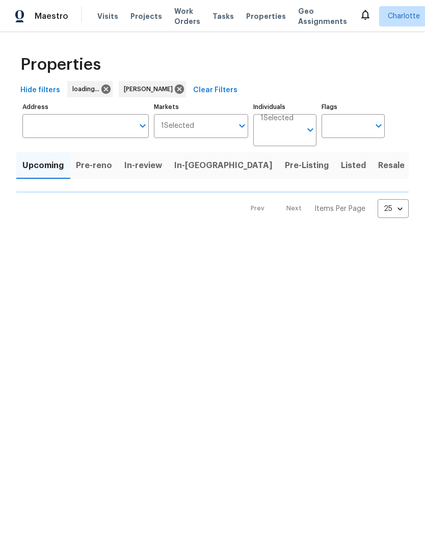  What do you see at coordinates (86, 107) in the screenshot?
I see `label: Address` at bounding box center [86, 107].